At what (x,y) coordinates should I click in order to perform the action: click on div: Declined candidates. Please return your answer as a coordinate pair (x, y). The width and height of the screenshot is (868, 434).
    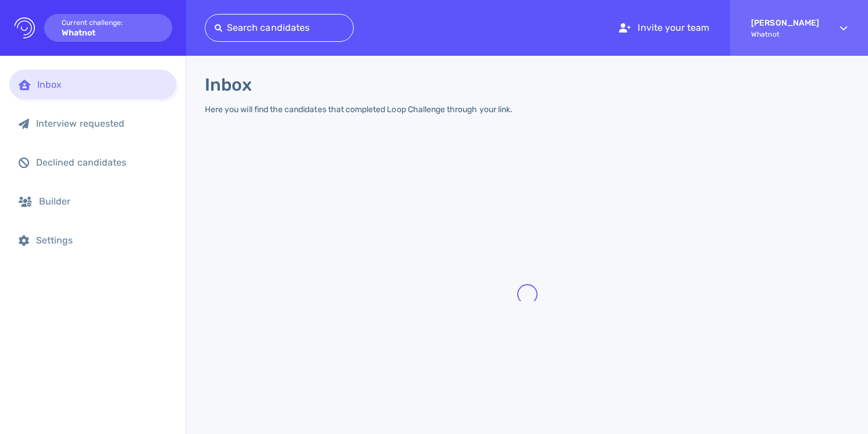
    Looking at the image, I should click on (101, 162).